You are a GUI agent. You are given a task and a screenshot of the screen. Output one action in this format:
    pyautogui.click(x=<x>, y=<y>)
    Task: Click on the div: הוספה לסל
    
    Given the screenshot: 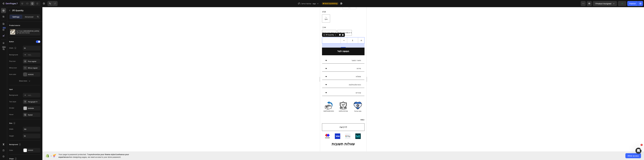 What is the action you would take?
    pyautogui.click(x=23, y=44)
    